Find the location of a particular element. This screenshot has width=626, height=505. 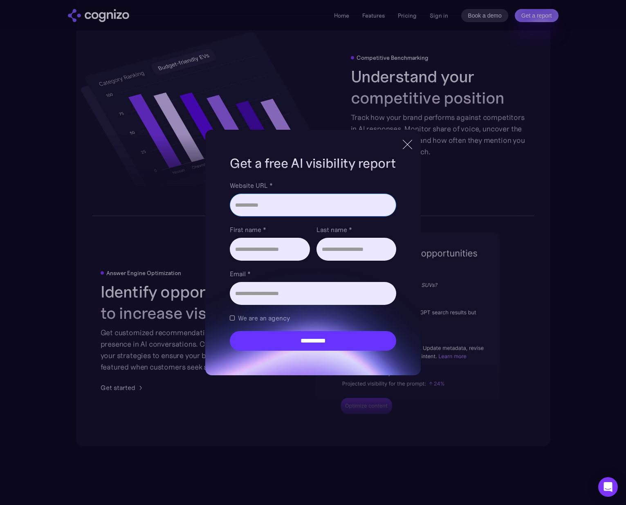

h1: Get a free AI visibility report is located at coordinates (313, 163).